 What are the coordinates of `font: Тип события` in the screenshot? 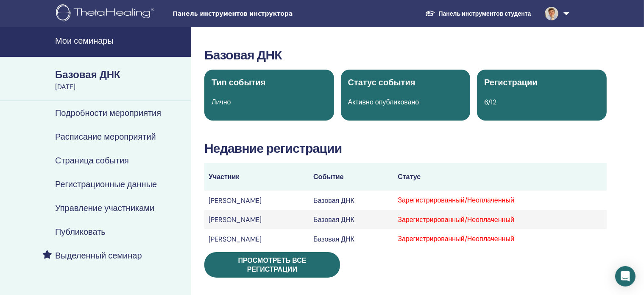 It's located at (238, 82).